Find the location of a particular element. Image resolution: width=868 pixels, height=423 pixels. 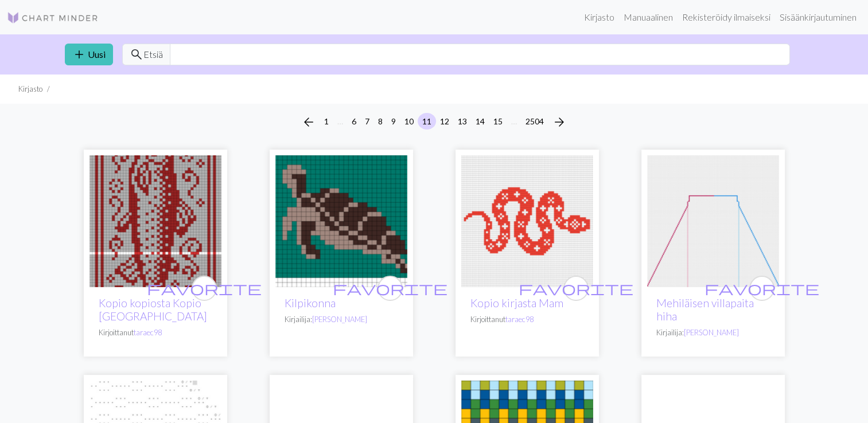

i: Seuraava is located at coordinates (559, 123).